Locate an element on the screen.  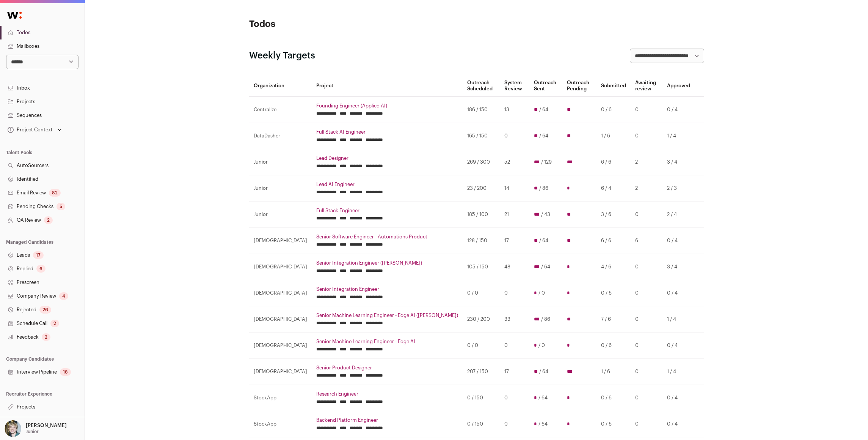
th: Submitted is located at coordinates (614, 86).